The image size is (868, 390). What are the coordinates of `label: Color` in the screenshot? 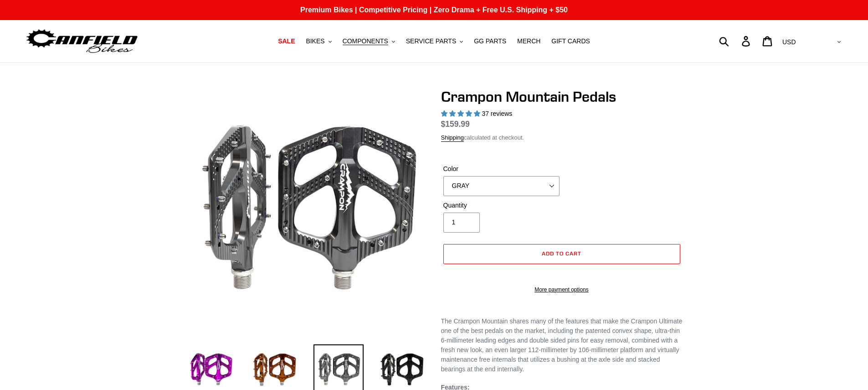 It's located at (501, 169).